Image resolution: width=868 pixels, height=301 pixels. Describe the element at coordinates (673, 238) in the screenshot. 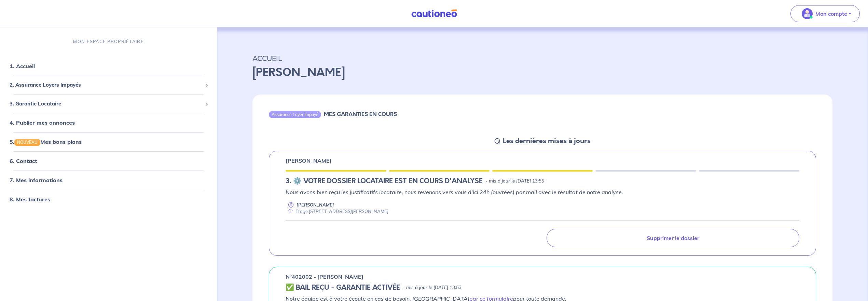

I see `p: Supprimer le dossier` at that location.